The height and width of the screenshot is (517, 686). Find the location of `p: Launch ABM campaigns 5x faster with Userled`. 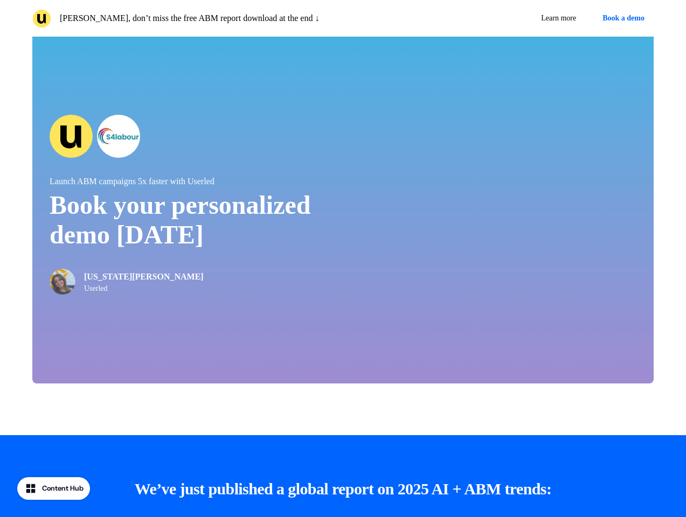

p: Launch ABM campaigns 5x faster with Userled is located at coordinates (196, 182).